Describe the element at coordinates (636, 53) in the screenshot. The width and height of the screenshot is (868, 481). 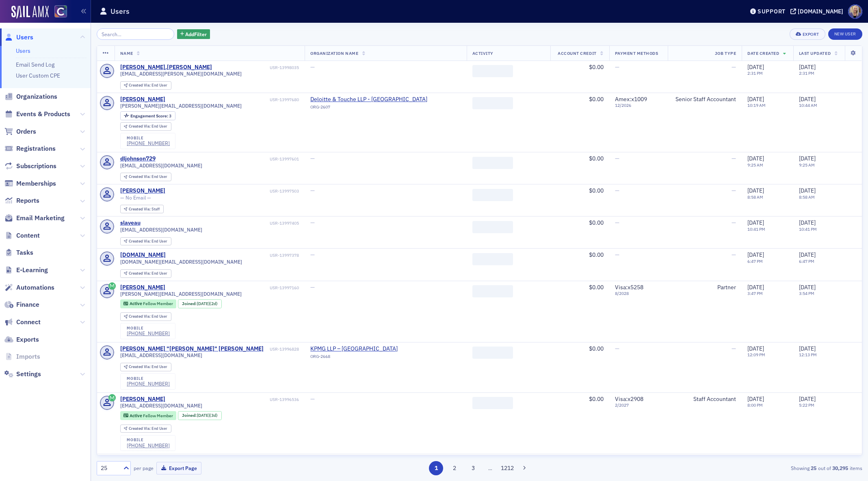
I see `span: Payment Methods` at that location.